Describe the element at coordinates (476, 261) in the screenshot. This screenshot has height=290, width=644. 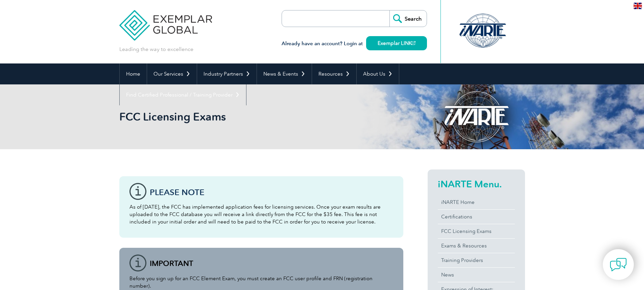
I see `a: Training Providers` at that location.